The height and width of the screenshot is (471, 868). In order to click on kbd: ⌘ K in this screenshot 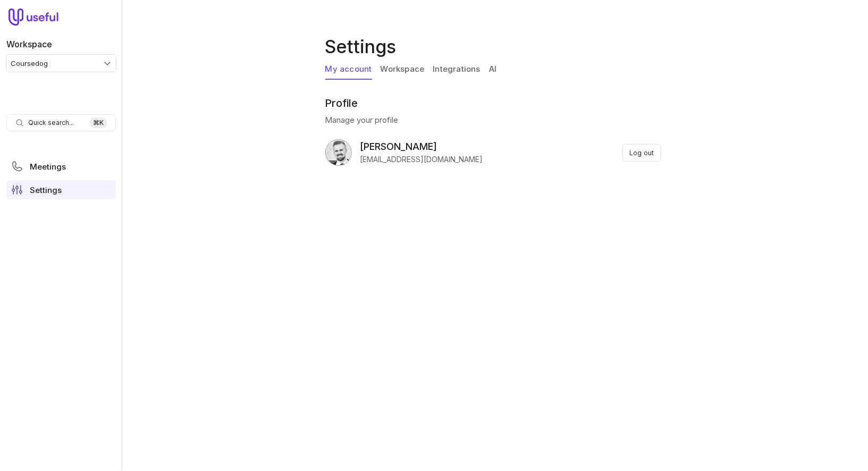, I will do `click(98, 123)`.